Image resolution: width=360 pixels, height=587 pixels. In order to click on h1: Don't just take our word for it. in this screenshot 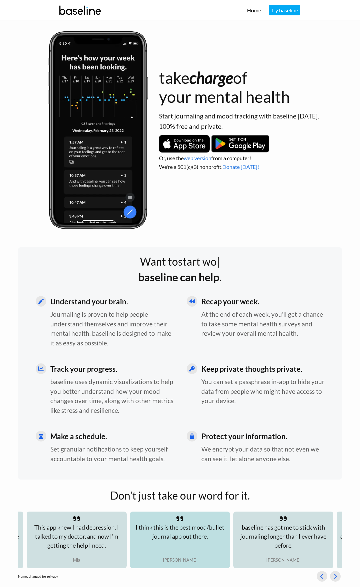, I will do `click(180, 496)`.